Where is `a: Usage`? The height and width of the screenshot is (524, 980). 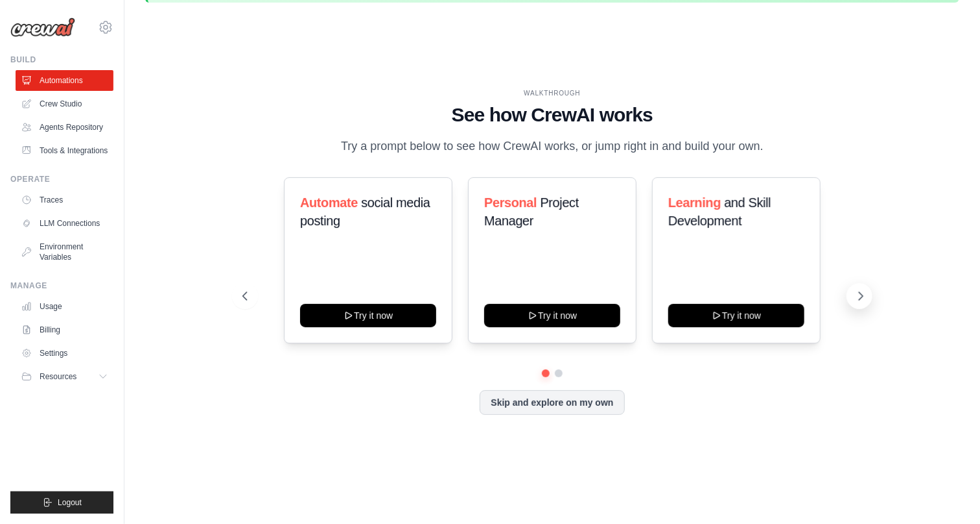
a: Usage is located at coordinates (64, 306).